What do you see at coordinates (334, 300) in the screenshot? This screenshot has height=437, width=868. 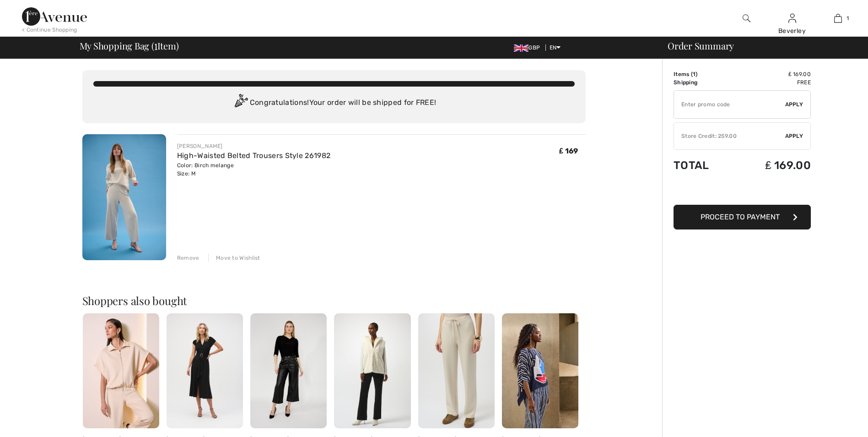 I see `h2: Shoppers also bought` at bounding box center [334, 300].